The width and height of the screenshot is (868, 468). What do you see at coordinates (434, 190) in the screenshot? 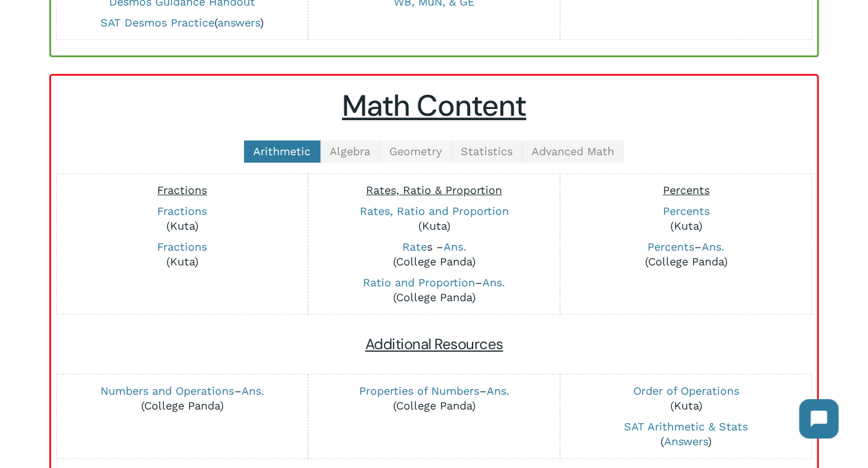
I see `span: Rates, Ratio & Proportion` at bounding box center [434, 190].